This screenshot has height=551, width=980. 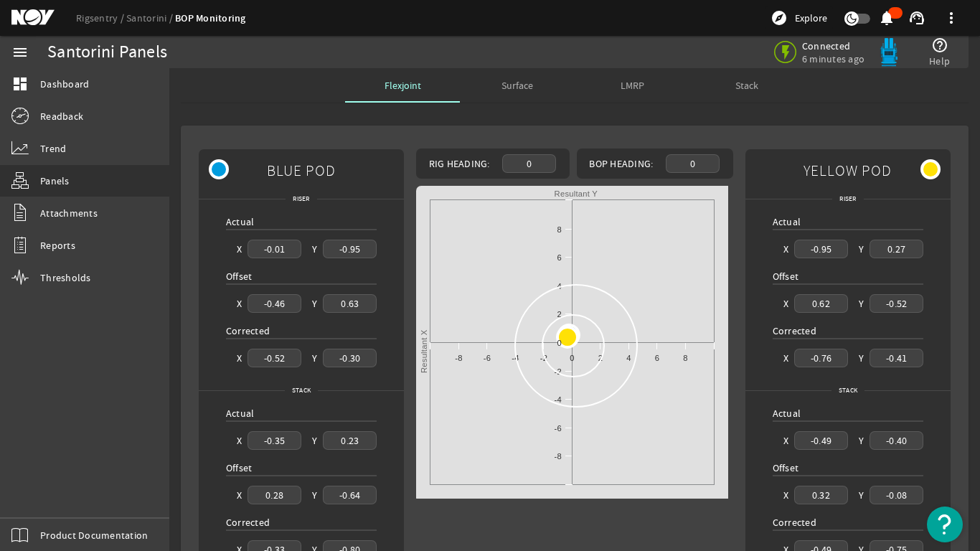 I want to click on text: -8, so click(x=558, y=456).